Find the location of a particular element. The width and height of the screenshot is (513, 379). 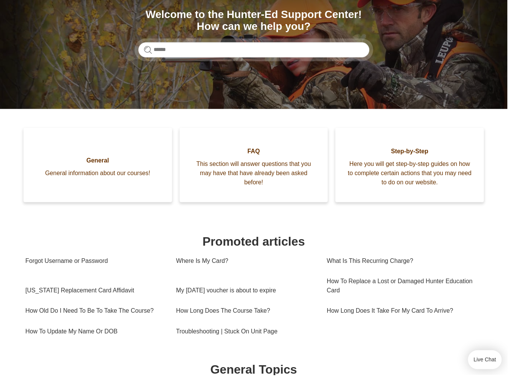

span: This section will answer questions that you may have that have already been asked before! is located at coordinates (257, 175).